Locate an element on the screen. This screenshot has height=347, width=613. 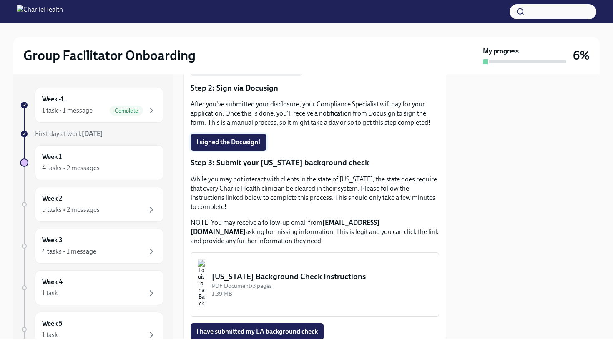
strong: My progress is located at coordinates (500, 51).